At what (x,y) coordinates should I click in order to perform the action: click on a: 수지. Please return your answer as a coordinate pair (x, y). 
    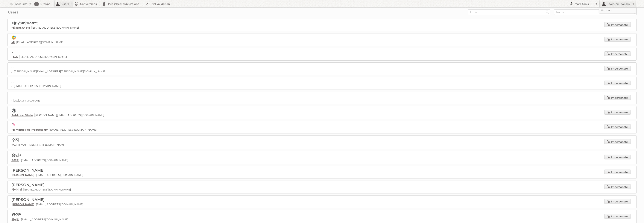
    Looking at the image, I should click on (14, 145).